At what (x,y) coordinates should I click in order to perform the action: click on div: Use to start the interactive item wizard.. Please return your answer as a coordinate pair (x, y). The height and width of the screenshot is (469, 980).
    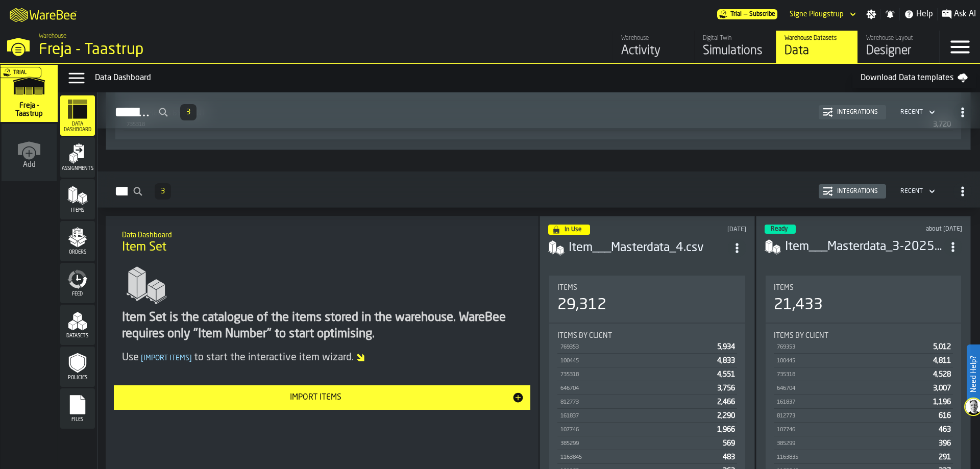
    Looking at the image, I should click on (322, 358).